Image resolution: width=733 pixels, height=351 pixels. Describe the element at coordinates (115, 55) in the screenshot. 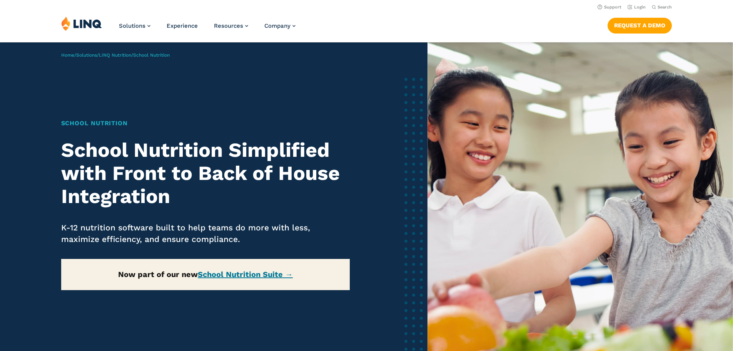

I see `a: LINQ Nutrition` at that location.